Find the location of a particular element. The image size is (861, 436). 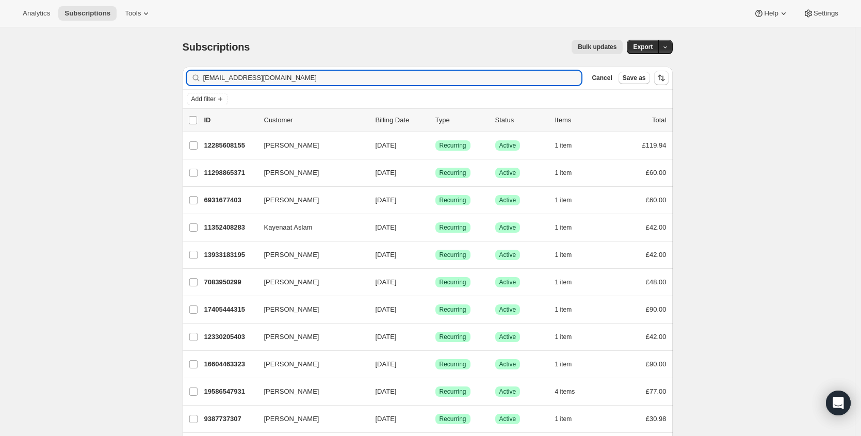

span: Bulk updates is located at coordinates (597, 47).